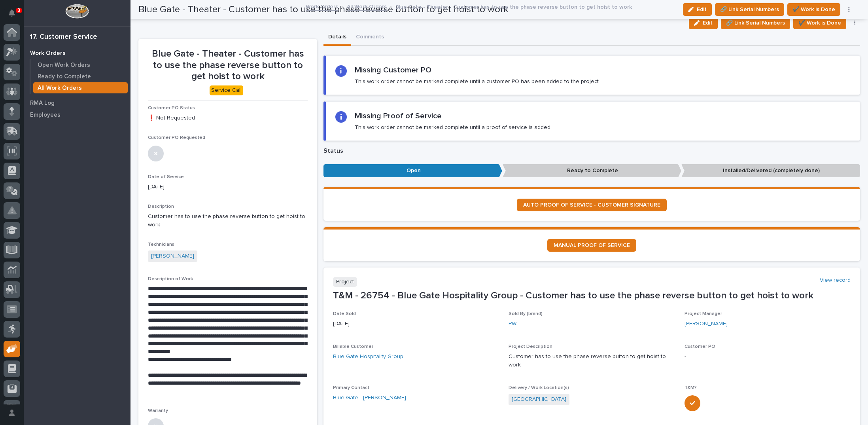 The height and width of the screenshot is (425, 868). I want to click on span: Date Sold, so click(344, 314).